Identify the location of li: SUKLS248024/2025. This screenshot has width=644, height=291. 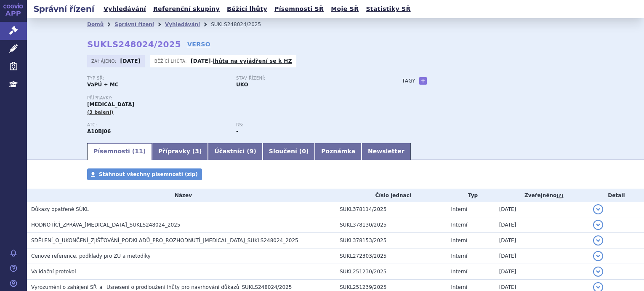
(241, 24).